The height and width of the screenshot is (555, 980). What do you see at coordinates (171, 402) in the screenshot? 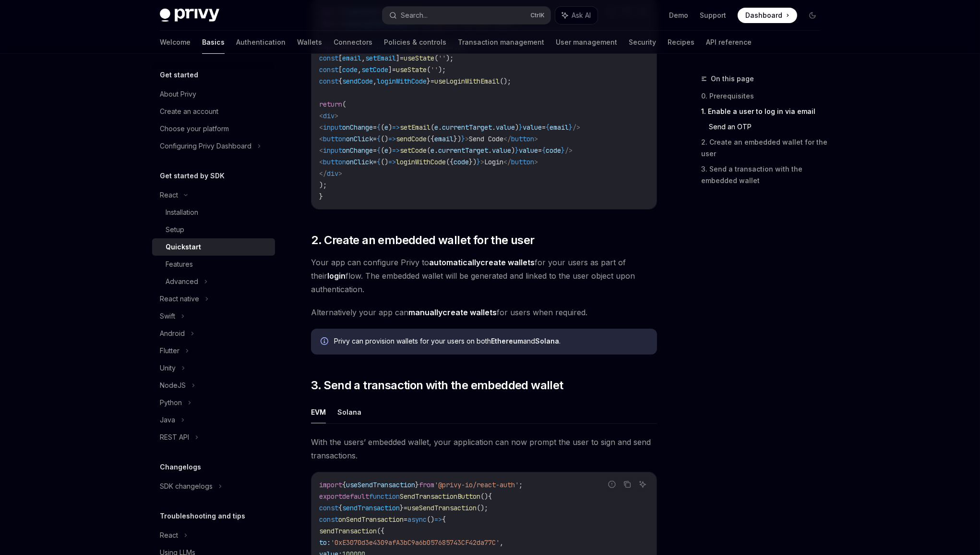
I see `div: Python` at bounding box center [171, 402].